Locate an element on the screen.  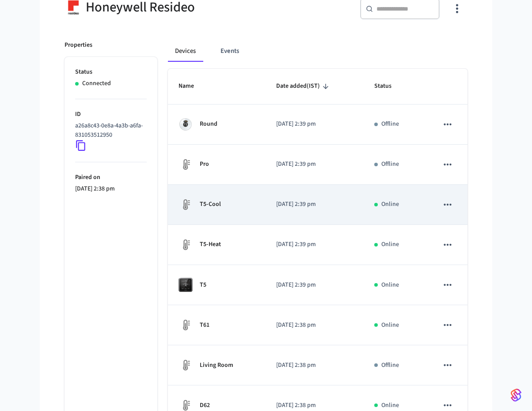
p: Properties is located at coordinates (78, 45).